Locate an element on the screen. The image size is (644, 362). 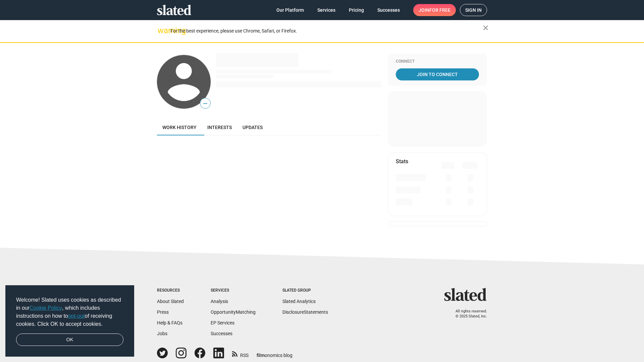
div: Slated Group is located at coordinates (305, 291).